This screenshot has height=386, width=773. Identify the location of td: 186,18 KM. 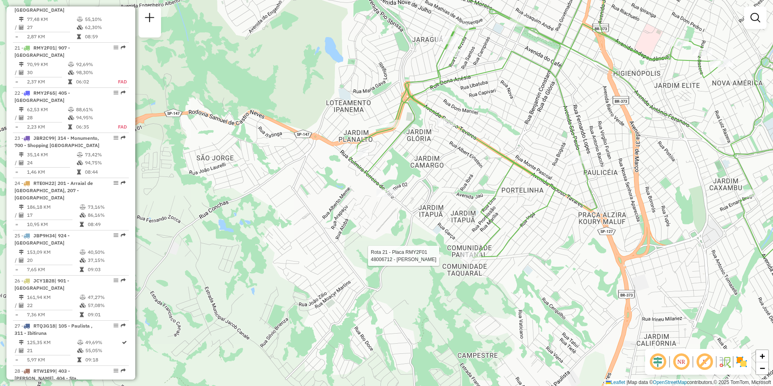
(53, 207).